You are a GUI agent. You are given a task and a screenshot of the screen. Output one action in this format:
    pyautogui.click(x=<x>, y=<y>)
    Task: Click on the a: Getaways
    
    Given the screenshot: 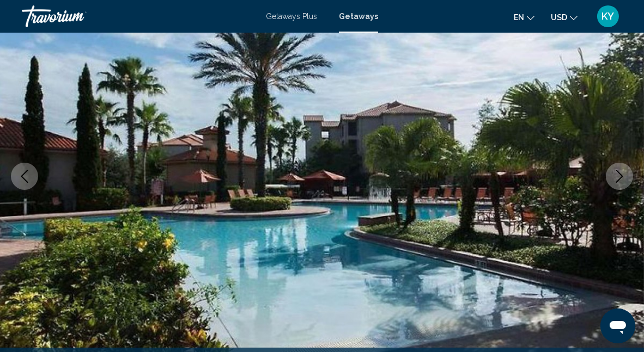 What is the action you would take?
    pyautogui.click(x=358, y=16)
    